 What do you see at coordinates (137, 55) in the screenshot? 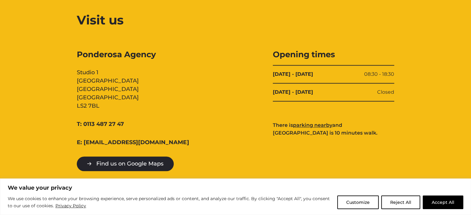
I see `span: Ponderosa Agency` at bounding box center [137, 55].